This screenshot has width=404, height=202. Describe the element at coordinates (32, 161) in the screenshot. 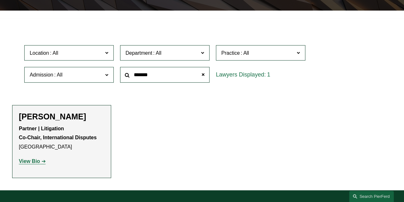

I see `a: View Bio` at that location.